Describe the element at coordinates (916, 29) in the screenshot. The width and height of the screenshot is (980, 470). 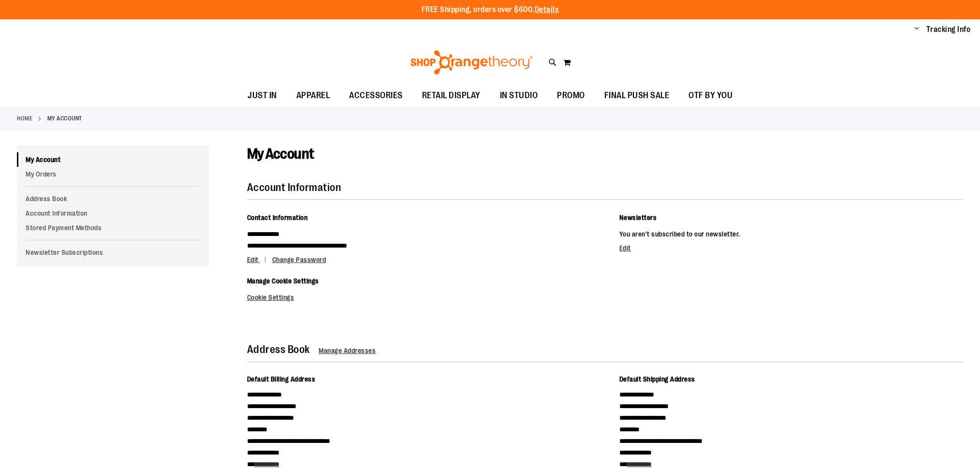
I see `button: Account menu` at that location.